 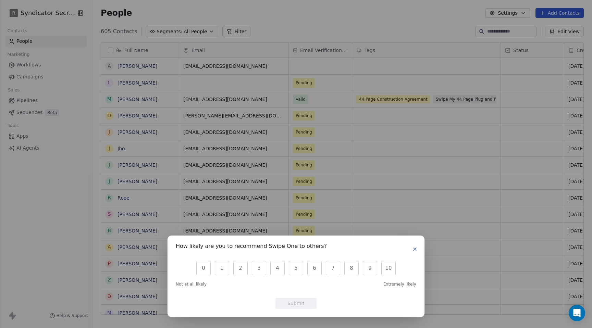 What do you see at coordinates (241, 268) in the screenshot?
I see `button: 2` at bounding box center [241, 268].